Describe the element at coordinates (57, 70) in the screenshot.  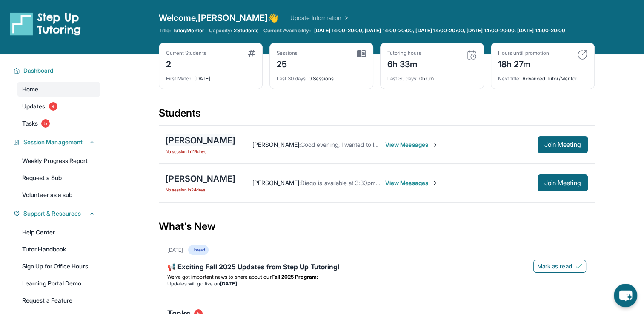
I see `button: Dashboard` at that location.